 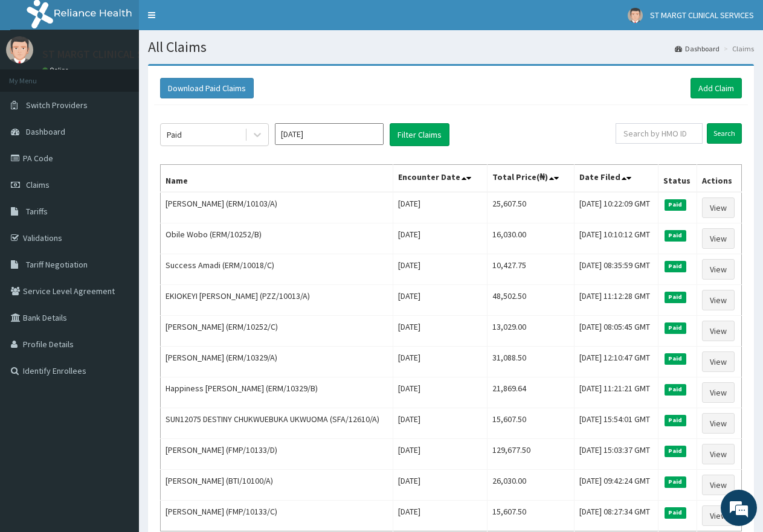 What do you see at coordinates (35, 75) in the screenshot?
I see `img: d_794563401_company_1708531726252_794563401` at bounding box center [35, 75].